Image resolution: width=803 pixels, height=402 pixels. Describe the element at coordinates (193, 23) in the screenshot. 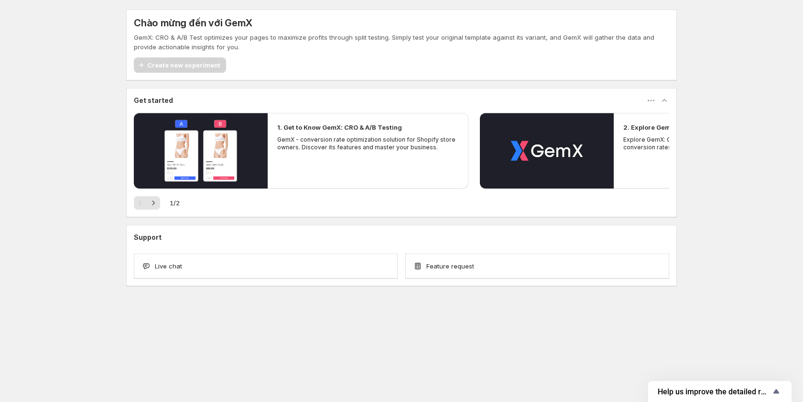

I see `h5: Chào mừng đến với GemX` at that location.